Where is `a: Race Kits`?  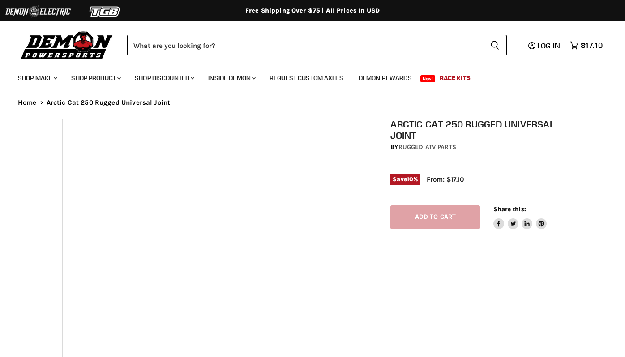
a: Race Kits is located at coordinates (455, 78).